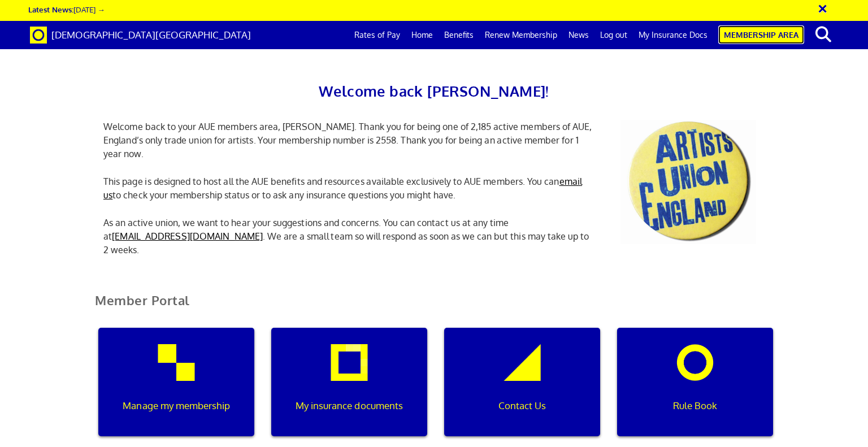 This screenshot has width=868, height=447. I want to click on a: Membership Area, so click(761, 34).